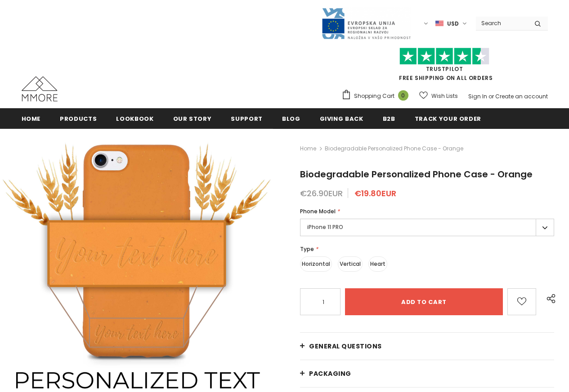  Describe the element at coordinates (403, 95) in the screenshot. I see `span: 0` at that location.